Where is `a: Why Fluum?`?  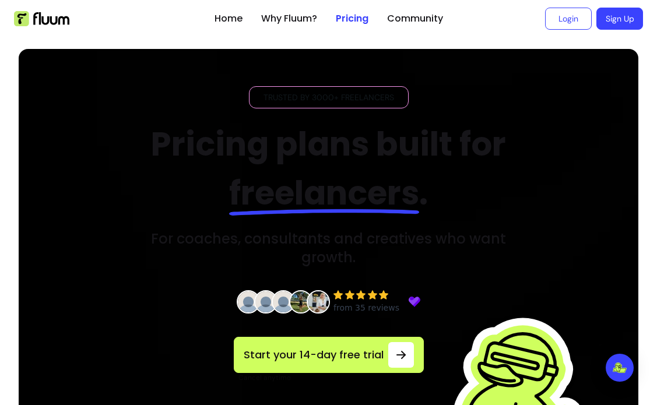
a: Why Fluum? is located at coordinates (289, 19).